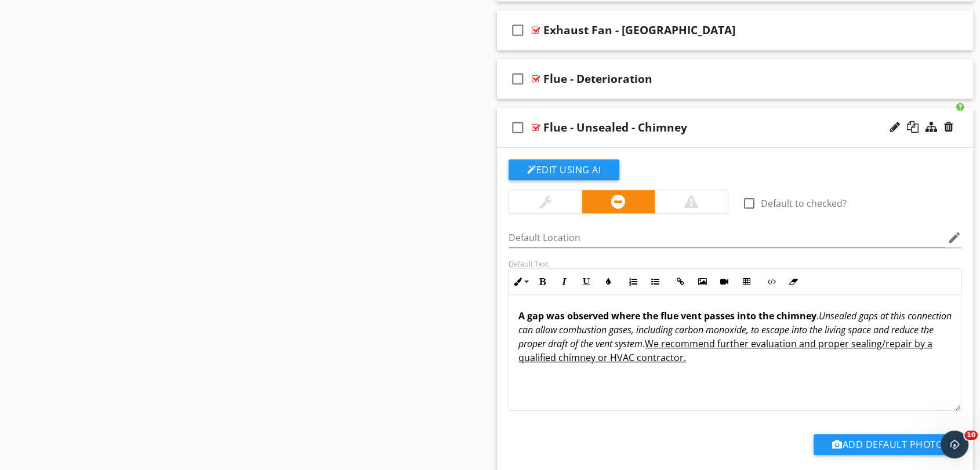 The width and height of the screenshot is (980, 470). I want to click on input: Default Location, so click(726, 237).